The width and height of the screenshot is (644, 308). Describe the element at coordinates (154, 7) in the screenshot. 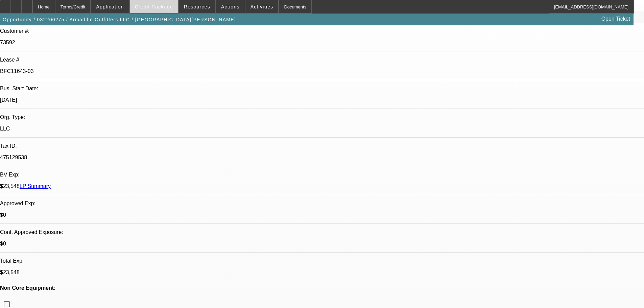

I see `button: Credit Package` at that location.